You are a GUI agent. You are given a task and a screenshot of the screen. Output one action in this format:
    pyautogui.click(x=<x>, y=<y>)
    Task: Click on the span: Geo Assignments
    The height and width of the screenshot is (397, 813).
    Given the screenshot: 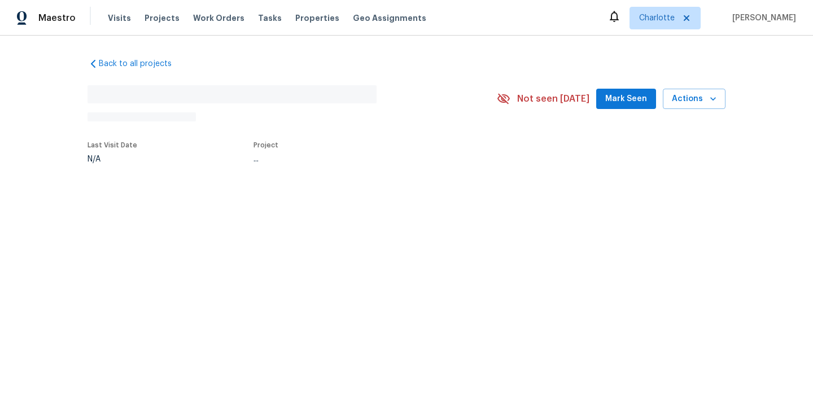 What is the action you would take?
    pyautogui.click(x=390, y=18)
    